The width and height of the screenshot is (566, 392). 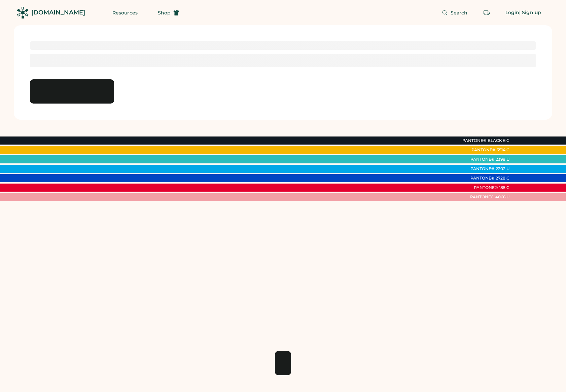 What do you see at coordinates (125, 13) in the screenshot?
I see `button: Resources` at bounding box center [125, 13].